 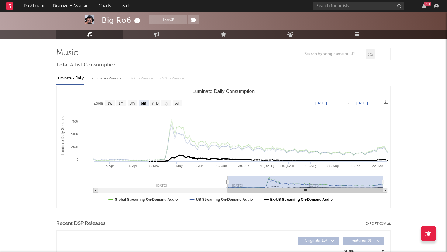 What do you see at coordinates (77, 160) in the screenshot?
I see `text: 0` at bounding box center [77, 160].